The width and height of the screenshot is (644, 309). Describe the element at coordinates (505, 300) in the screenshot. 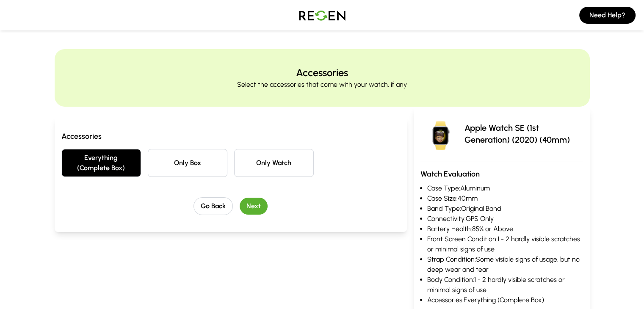

I see `li: Accessories: Everything (Complete Box)` at that location.